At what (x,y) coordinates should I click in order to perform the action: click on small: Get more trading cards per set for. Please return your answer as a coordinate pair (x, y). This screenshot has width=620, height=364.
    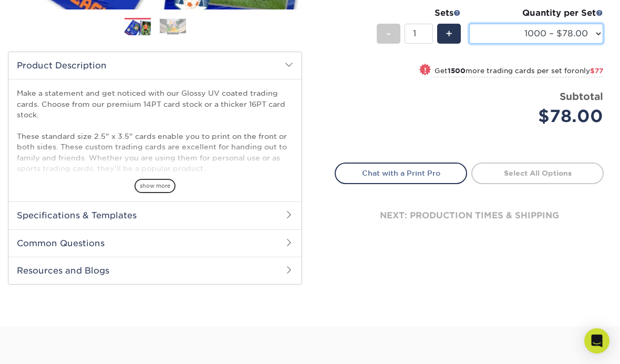
    Looking at the image, I should click on (519, 72).